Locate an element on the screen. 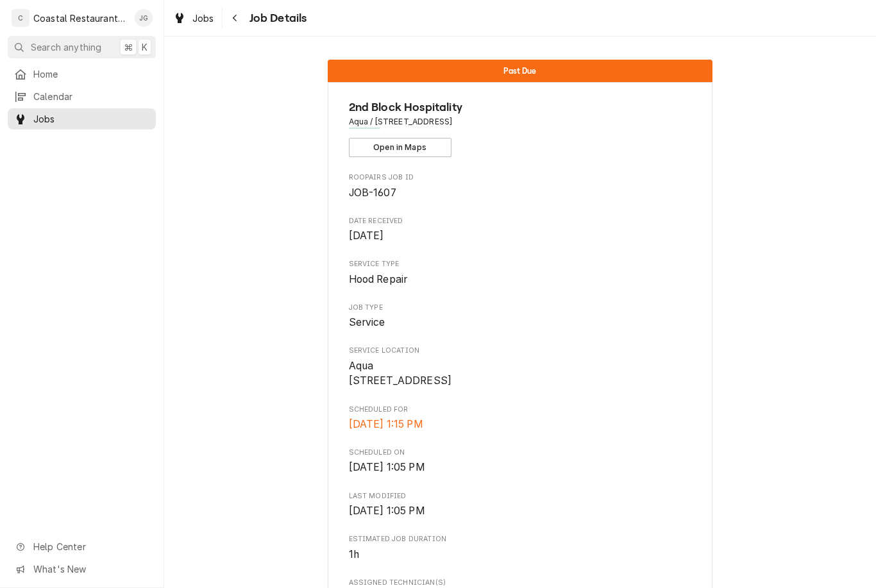  div: Scheduled On is located at coordinates (520, 461).